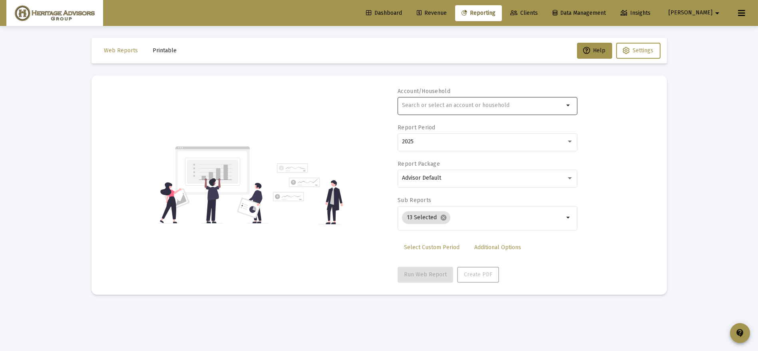 Image resolution: width=758 pixels, height=351 pixels. What do you see at coordinates (384, 13) in the screenshot?
I see `a: Dashboard` at bounding box center [384, 13].